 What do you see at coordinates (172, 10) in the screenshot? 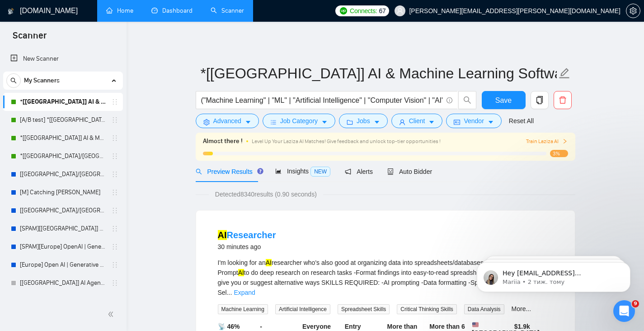
I see `a: dashboardDashboard` at bounding box center [172, 10].